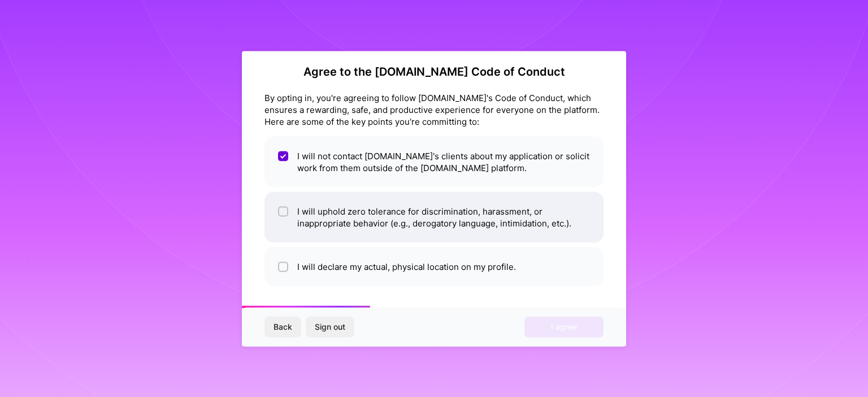 This screenshot has width=868, height=397. Describe the element at coordinates (434, 217) in the screenshot. I see `li: I will uphold zero tolerance for discrimination, harassment, or inappropriate behavior (e.g., der...` at that location.